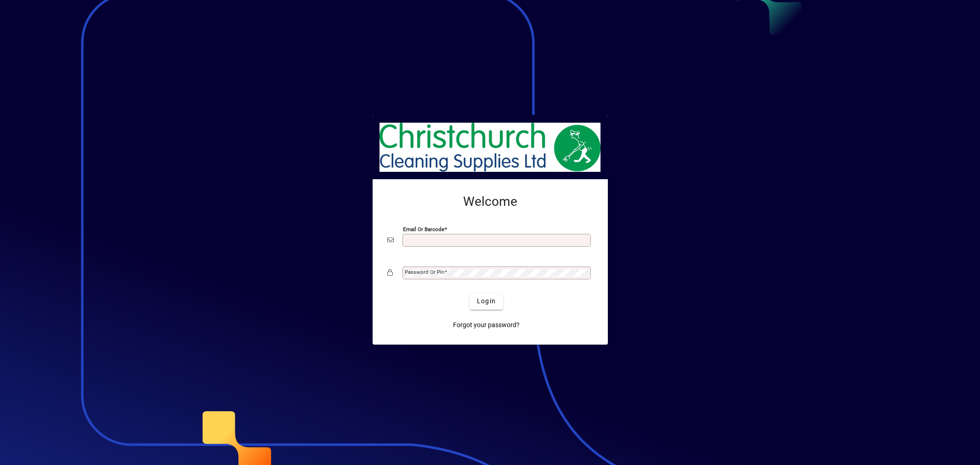 This screenshot has height=465, width=980. What do you see at coordinates (490, 201) in the screenshot?
I see `h2: Welcome` at bounding box center [490, 201].